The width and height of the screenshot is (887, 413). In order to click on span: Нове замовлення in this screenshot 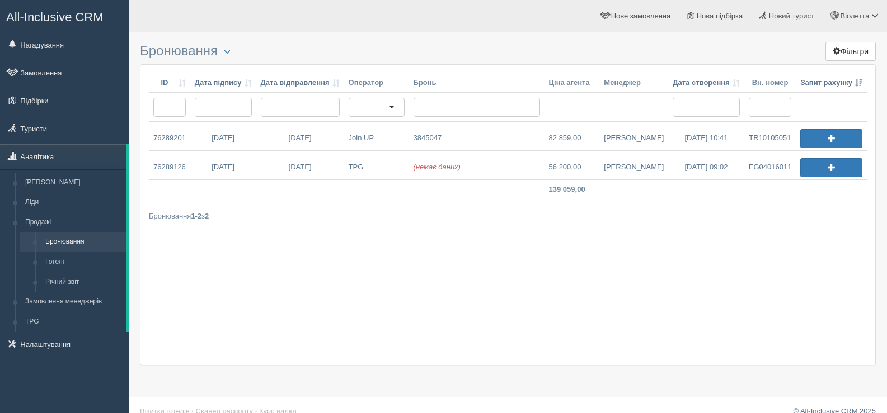, I will do `click(641, 16)`.